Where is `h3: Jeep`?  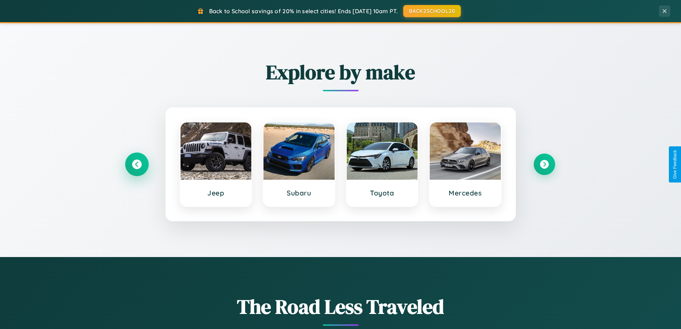 h3: Jeep is located at coordinates (216, 193).